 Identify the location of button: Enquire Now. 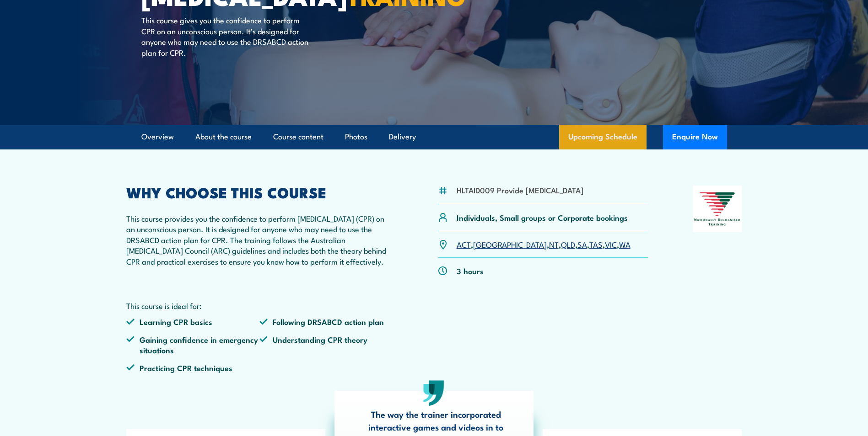
(695, 137).